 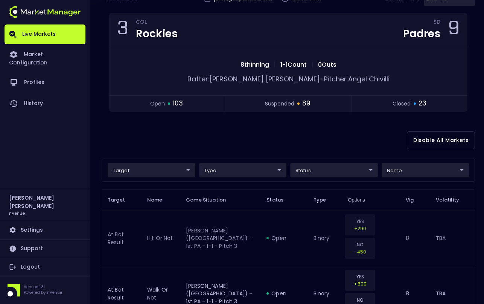 What do you see at coordinates (121, 200) in the screenshot?
I see `span: Target` at bounding box center [121, 200].